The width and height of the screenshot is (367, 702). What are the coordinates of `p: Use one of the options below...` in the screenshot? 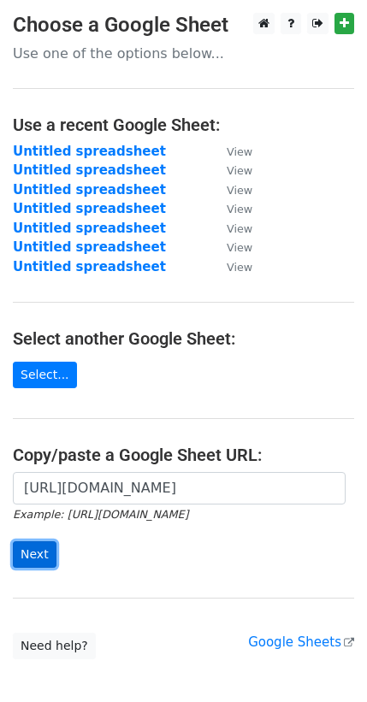 It's located at (183, 53).